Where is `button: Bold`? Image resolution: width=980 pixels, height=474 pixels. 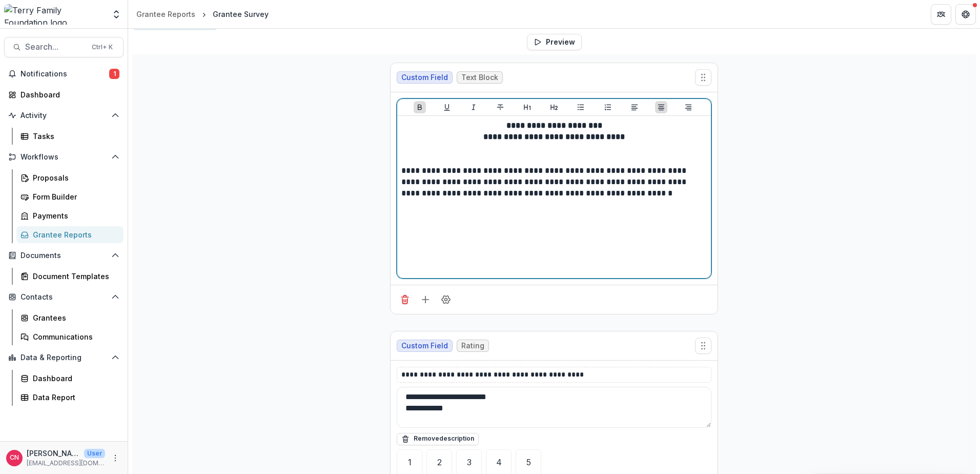
button: Bold is located at coordinates (420, 107).